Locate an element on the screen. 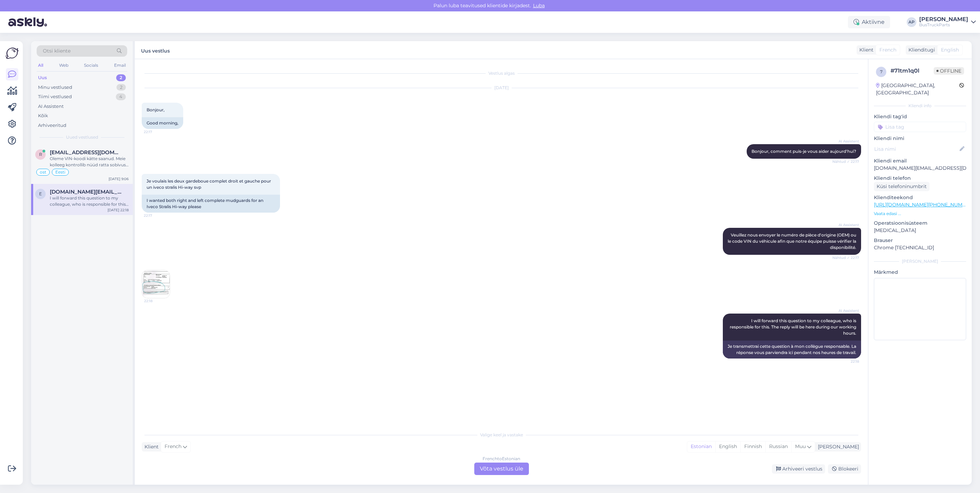 Image resolution: width=980 pixels, height=493 pixels. span: Eagle.europe.services@gmail.com is located at coordinates (86, 191).